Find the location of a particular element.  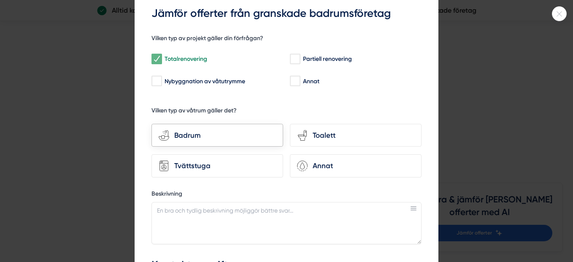

input: Nybyggnation av våtutrymme is located at coordinates (156, 81).